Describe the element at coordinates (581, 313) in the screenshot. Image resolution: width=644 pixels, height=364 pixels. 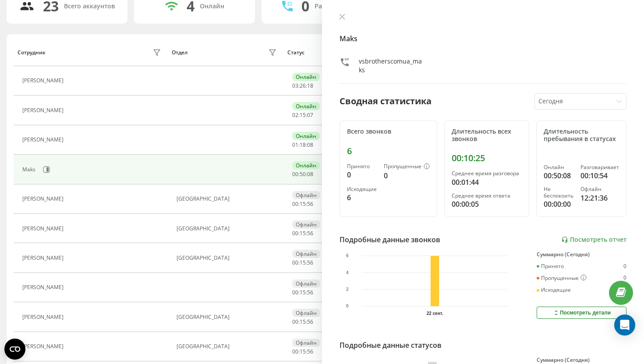
I see `div: Посмотреть детали` at that location.